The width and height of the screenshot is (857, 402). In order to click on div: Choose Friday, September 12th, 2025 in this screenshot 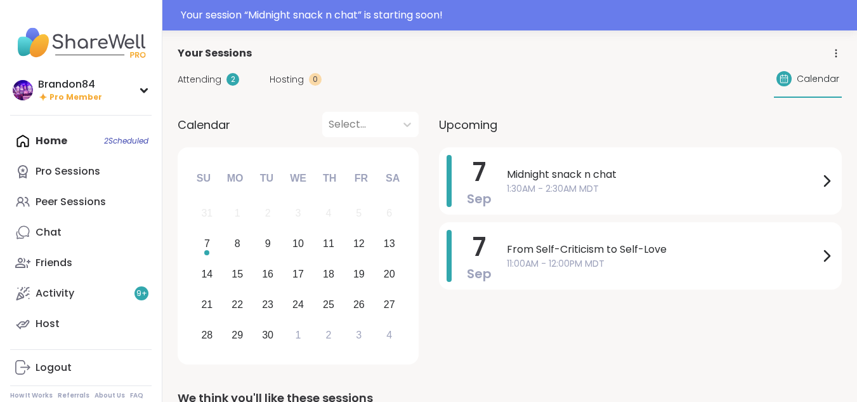, I will do `click(359, 244)`.